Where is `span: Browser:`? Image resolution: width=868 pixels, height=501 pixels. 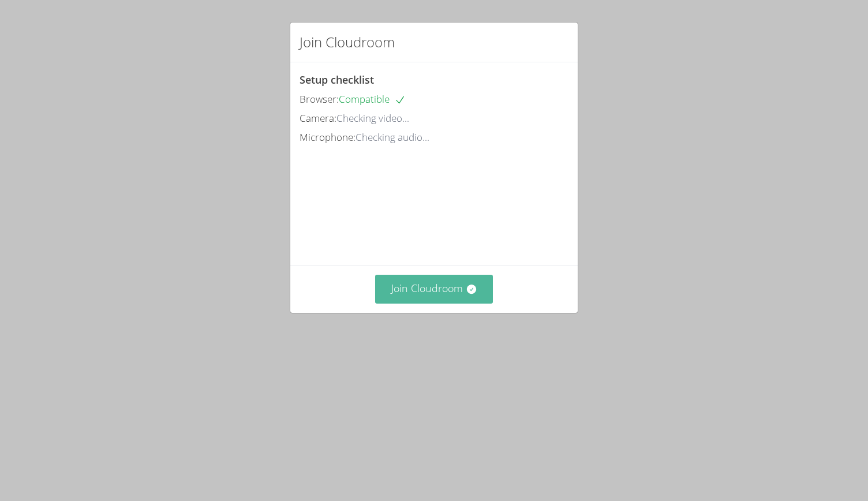 span: Browser: is located at coordinates (319, 99).